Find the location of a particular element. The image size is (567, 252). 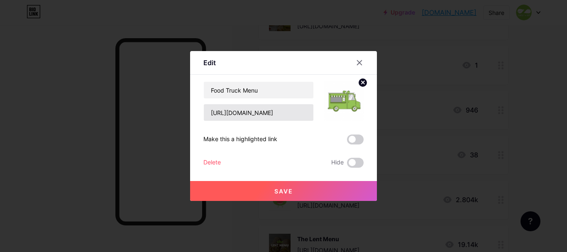

span: Hide is located at coordinates (337, 163).